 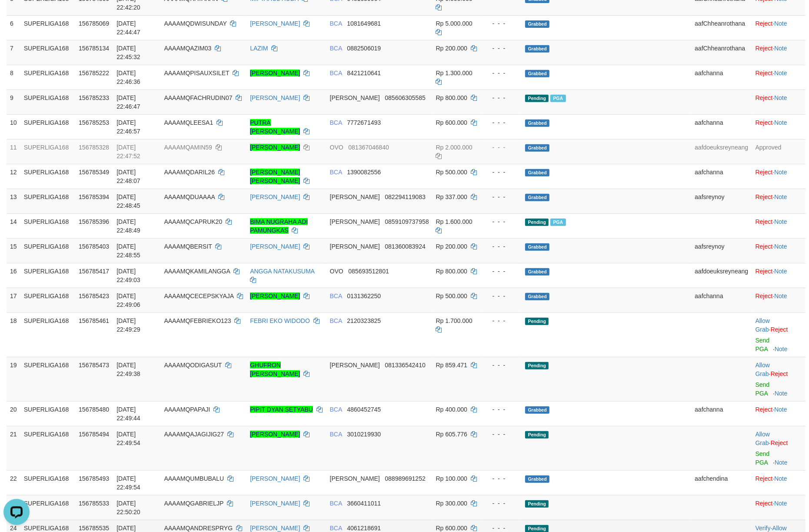 What do you see at coordinates (259, 48) in the screenshot?
I see `a: LAZIM` at bounding box center [259, 48].